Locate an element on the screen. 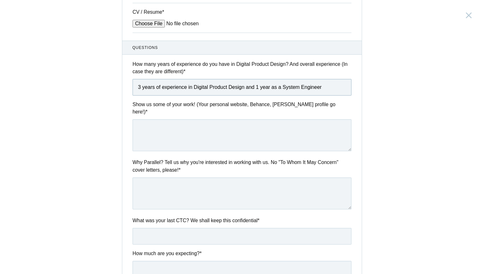 The height and width of the screenshot is (274, 484). span: Questions is located at coordinates (242, 48).